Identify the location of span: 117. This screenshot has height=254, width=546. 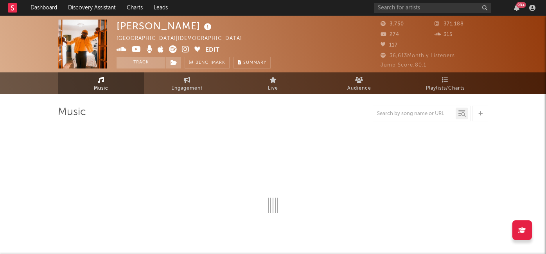
(389, 45).